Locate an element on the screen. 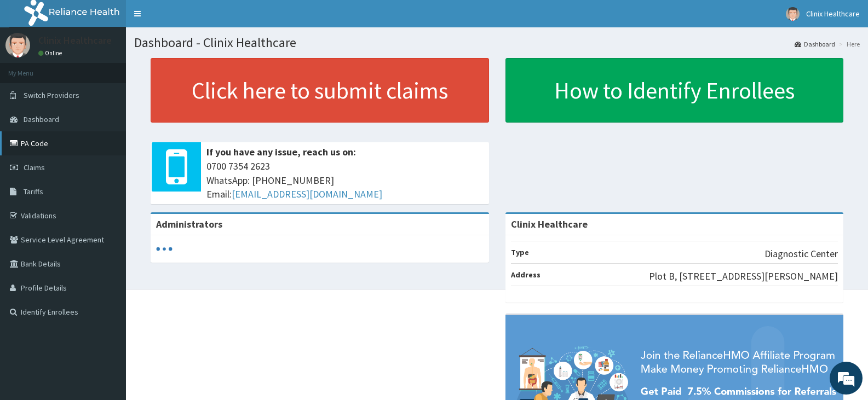 The image size is (868, 400). span: Claims is located at coordinates (34, 168).